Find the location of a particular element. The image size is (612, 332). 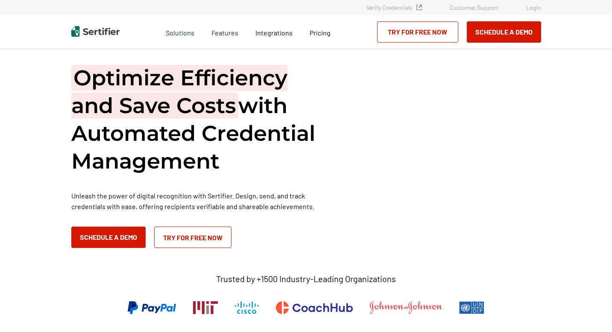

img: Sertifier | Digital Credentialing Platform is located at coordinates (95, 31).